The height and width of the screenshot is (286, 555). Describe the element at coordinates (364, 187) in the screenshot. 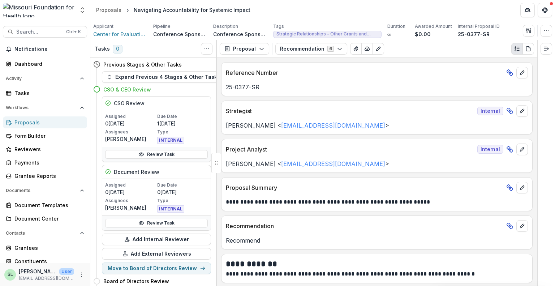

I see `p: Proposal Summary` at that location.